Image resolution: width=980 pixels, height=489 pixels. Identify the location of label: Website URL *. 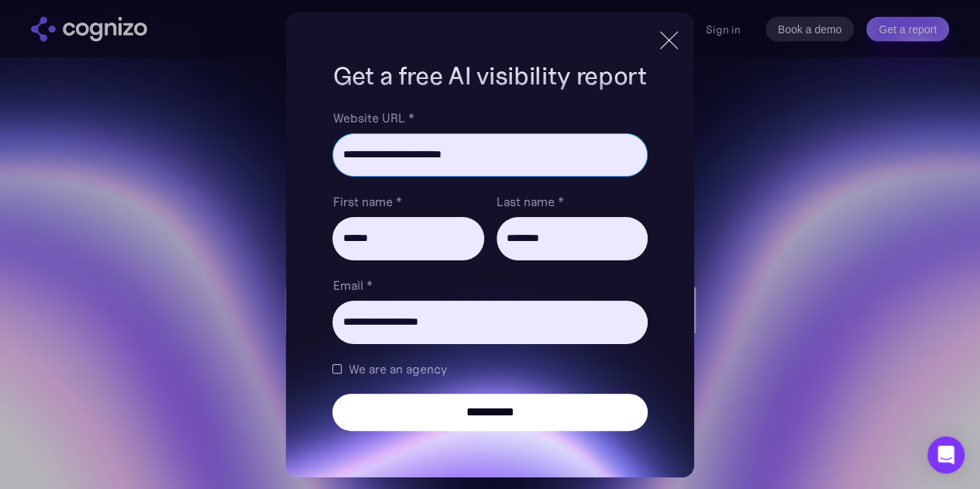
(490, 118).